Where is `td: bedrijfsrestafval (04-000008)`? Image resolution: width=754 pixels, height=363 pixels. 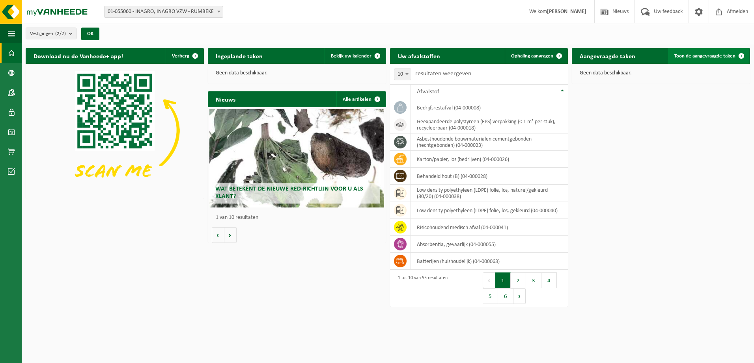 td: bedrijfsrestafval (04-000008) is located at coordinates (489, 108).